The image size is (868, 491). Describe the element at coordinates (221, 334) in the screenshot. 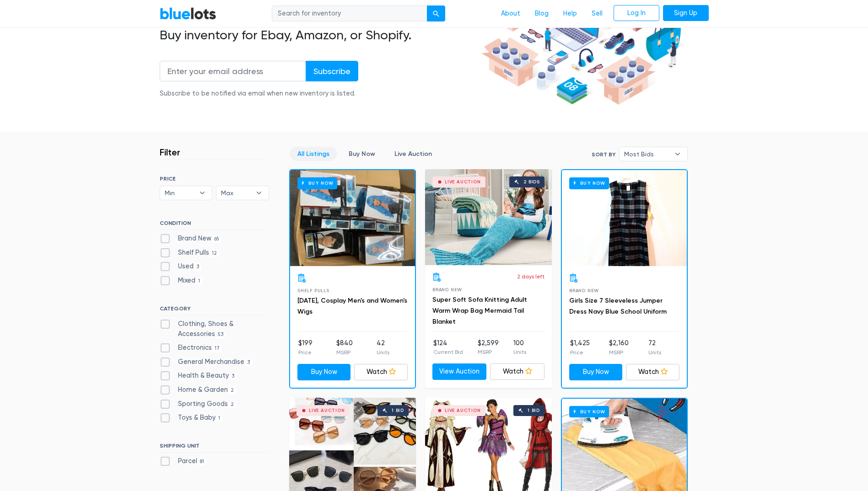

I see `span: 53` at that location.